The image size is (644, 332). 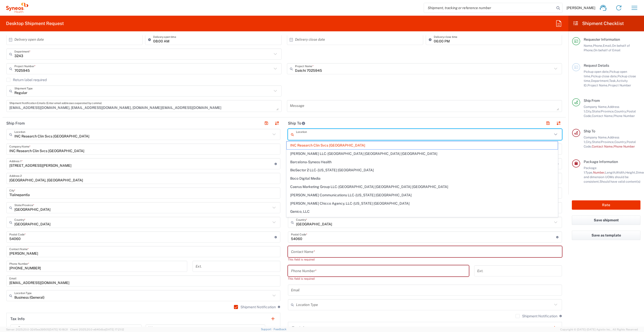 What do you see at coordinates (597, 72) in the screenshot?
I see `span: Pickup open date,` at bounding box center [597, 72].